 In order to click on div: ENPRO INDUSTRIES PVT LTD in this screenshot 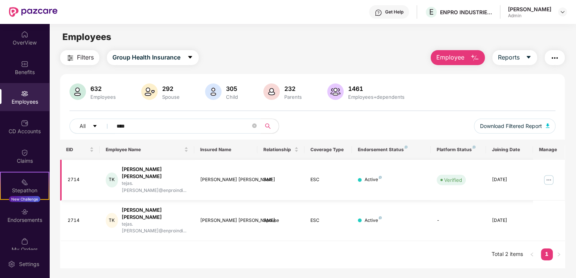, I will do `click(466, 12)`.